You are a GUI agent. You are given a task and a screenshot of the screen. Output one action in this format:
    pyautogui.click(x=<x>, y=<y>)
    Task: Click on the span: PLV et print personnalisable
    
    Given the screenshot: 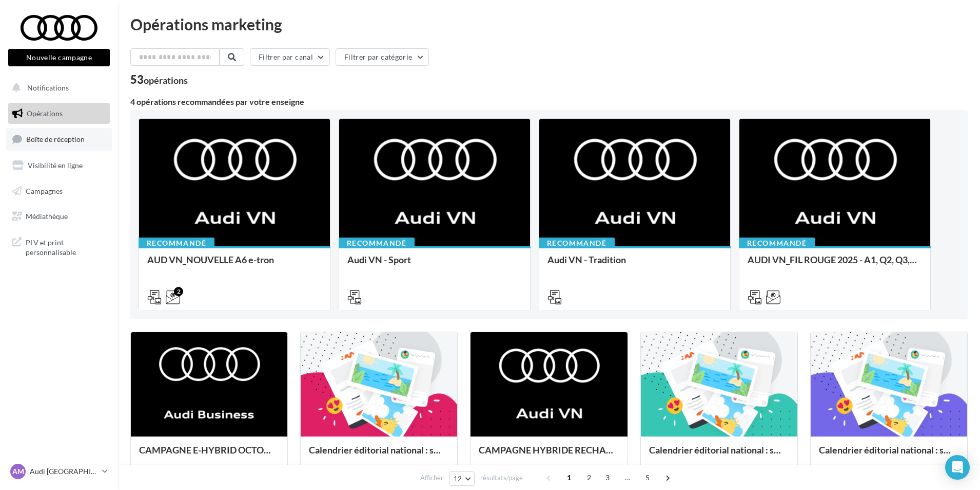 What is the action you would take?
    pyautogui.click(x=66, y=246)
    